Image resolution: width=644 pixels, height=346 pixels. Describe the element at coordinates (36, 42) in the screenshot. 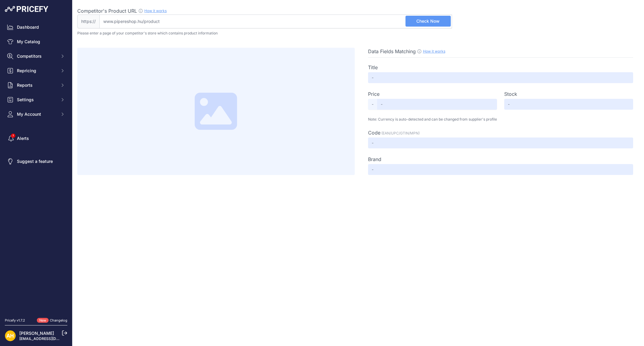

I see `a: My Catalog` at that location.